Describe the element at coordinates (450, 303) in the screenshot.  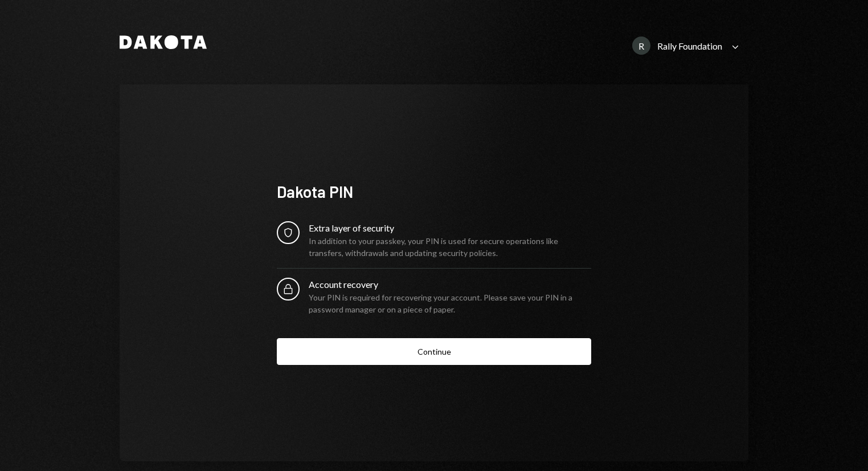
I see `div: Your PIN is required for recovering your account. Please save your PIN in a password manager or o...` at that location.